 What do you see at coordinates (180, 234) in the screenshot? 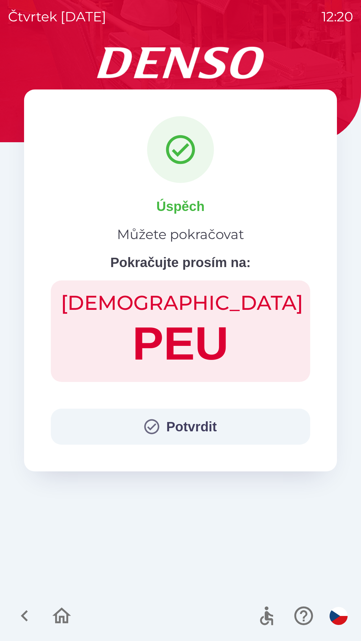
I see `p: Můžete pokračovat` at bounding box center [180, 234].